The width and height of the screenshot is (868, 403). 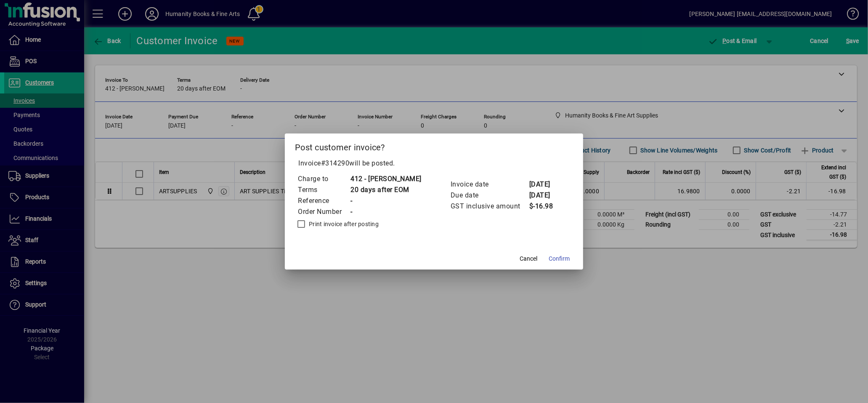 I want to click on label: Print invoice after posting, so click(x=343, y=224).